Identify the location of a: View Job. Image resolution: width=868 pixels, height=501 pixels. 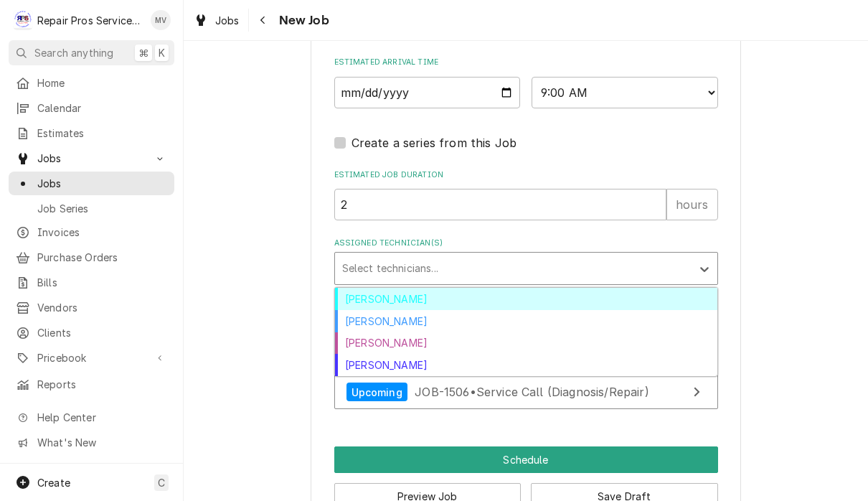
(526, 392).